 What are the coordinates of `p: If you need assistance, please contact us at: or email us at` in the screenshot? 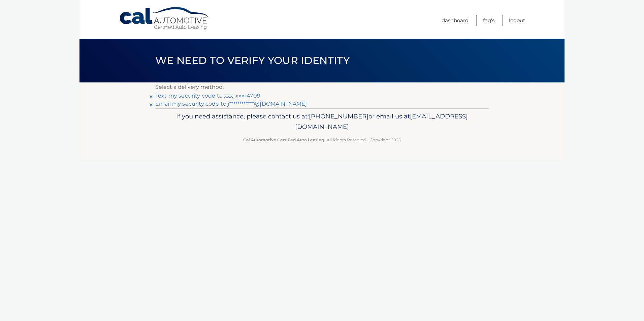 It's located at (322, 122).